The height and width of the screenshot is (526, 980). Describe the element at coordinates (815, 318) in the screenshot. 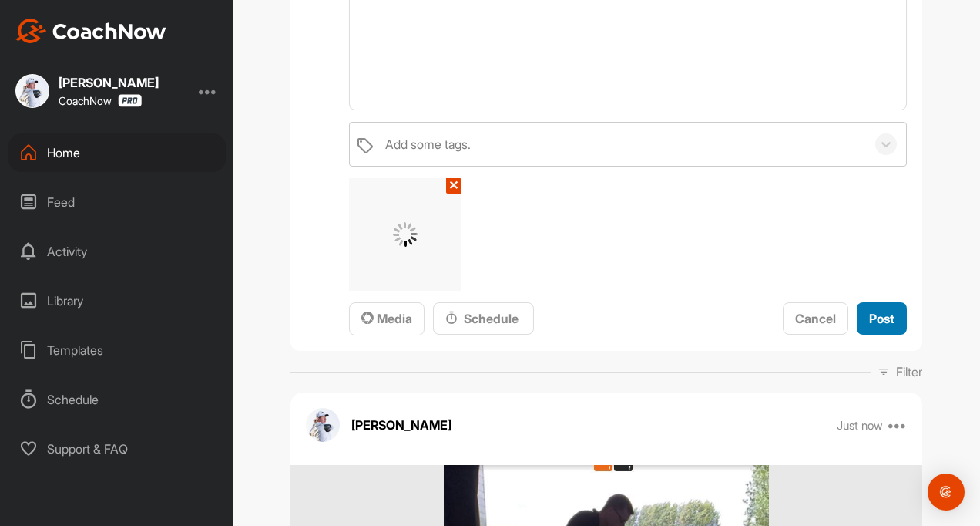

I see `span: Cancel` at that location.